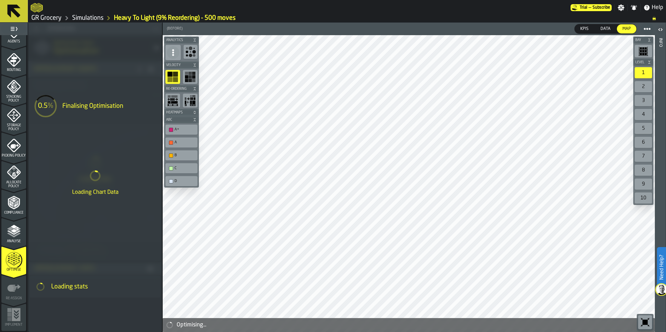  What do you see at coordinates (14, 127) in the screenshot?
I see `span: Storage Policy` at bounding box center [14, 127].